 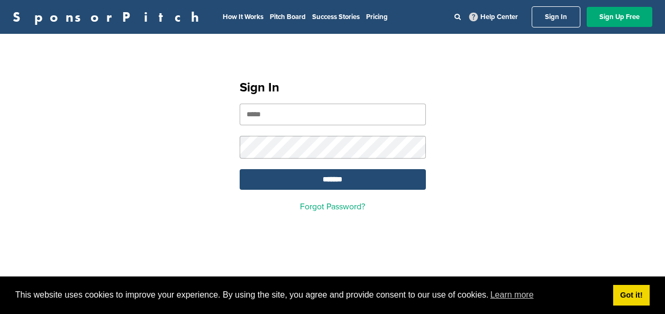 What do you see at coordinates (288, 17) in the screenshot?
I see `a: Pitch Board` at bounding box center [288, 17].